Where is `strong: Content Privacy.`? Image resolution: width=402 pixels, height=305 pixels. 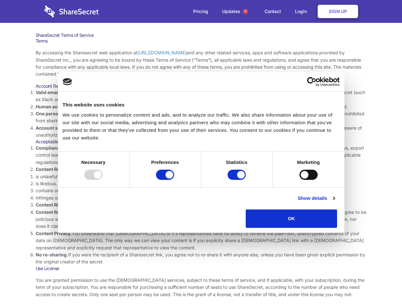 strong: Content Privacy. is located at coordinates (53, 233).